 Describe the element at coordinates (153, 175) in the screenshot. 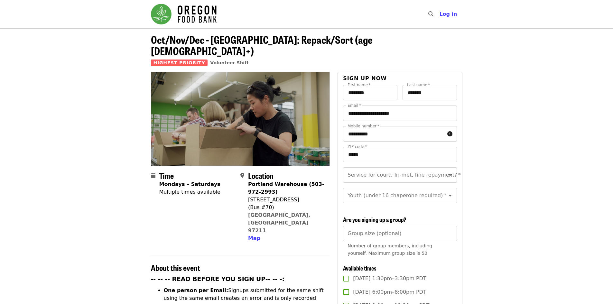

I see `i: calendar icon` at that location.